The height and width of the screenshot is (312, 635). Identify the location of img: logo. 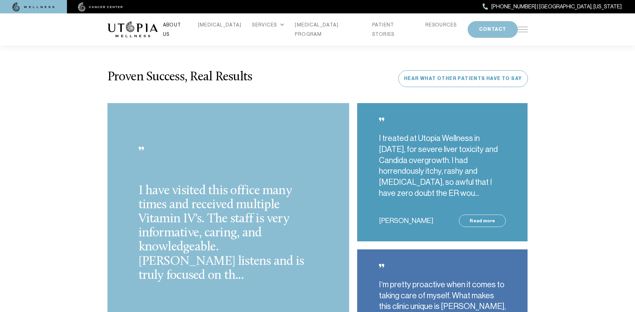
(133, 29).